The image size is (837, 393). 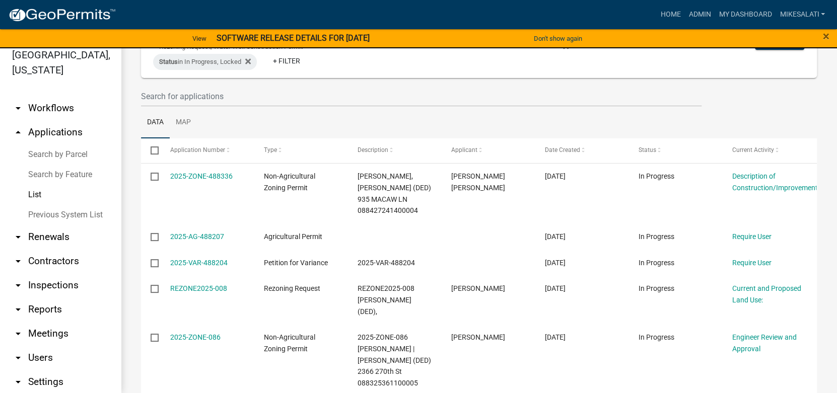 I want to click on button: Close, so click(x=826, y=36).